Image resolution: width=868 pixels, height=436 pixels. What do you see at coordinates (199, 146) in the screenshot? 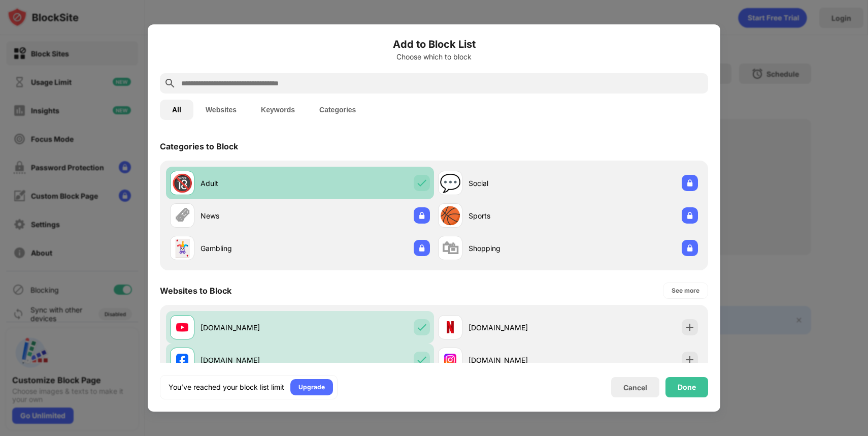
I see `div: Categories to Block` at bounding box center [199, 146].